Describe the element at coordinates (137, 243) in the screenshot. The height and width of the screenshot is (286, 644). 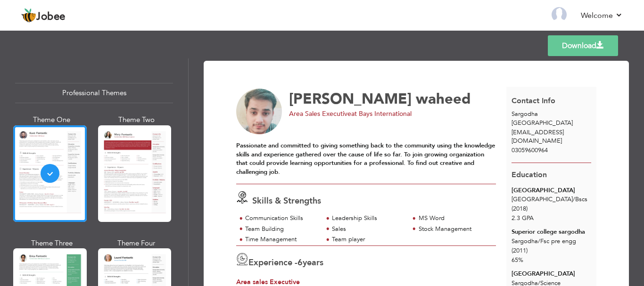
I see `div: Theme Four` at that location.